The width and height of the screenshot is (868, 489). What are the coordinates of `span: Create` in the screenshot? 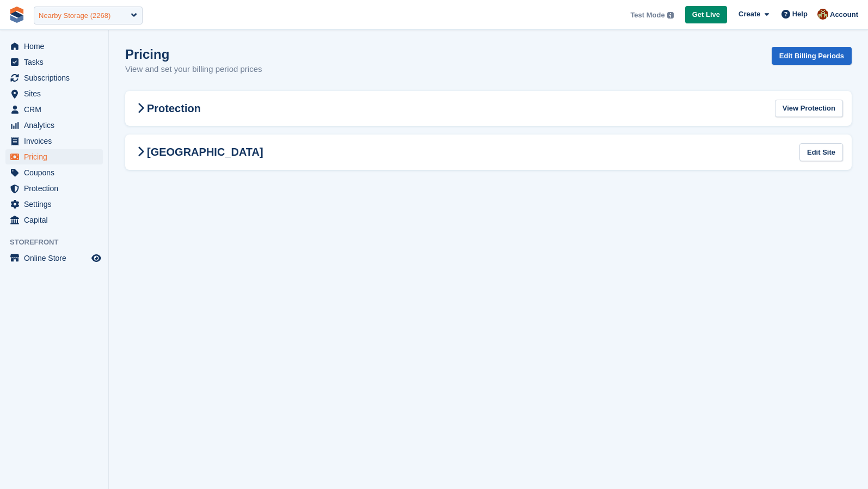 It's located at (749, 14).